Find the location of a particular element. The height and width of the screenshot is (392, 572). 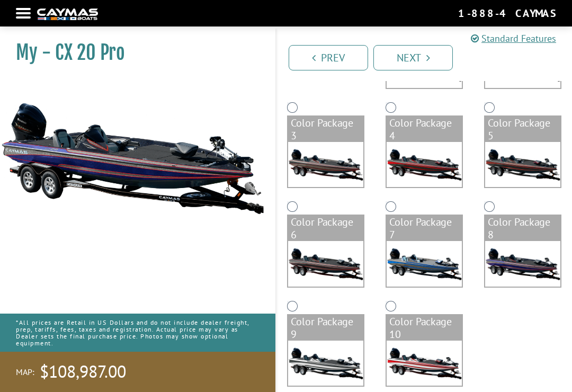

div: Color Package 4 is located at coordinates (424, 129).